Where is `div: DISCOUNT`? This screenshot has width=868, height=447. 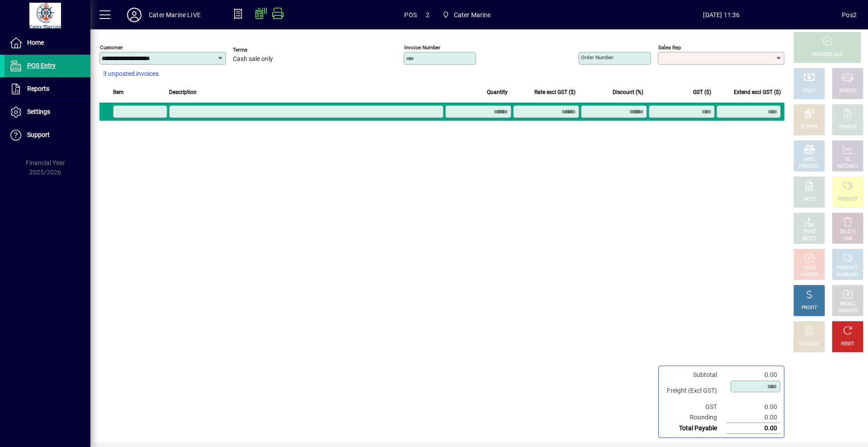 div: DISCOUNT is located at coordinates (809, 344).